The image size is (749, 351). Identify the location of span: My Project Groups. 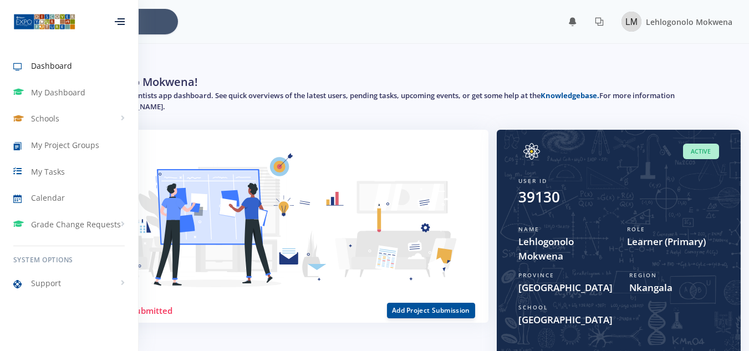
(65, 145).